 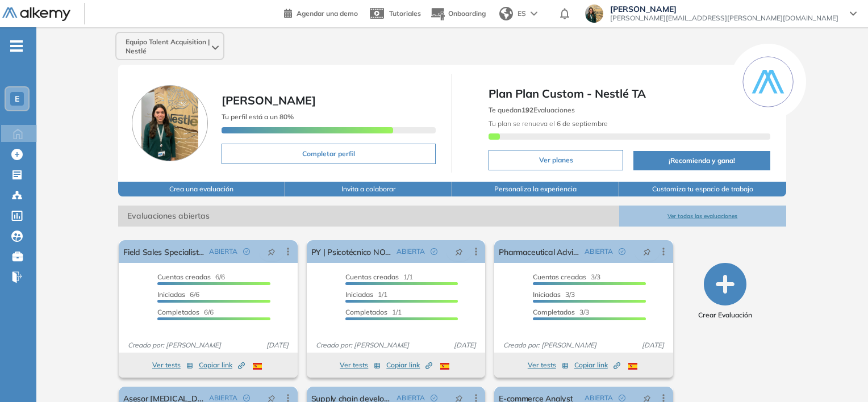 What do you see at coordinates (840, 375) in the screenshot?
I see `div: Chat Widget` at bounding box center [840, 375].